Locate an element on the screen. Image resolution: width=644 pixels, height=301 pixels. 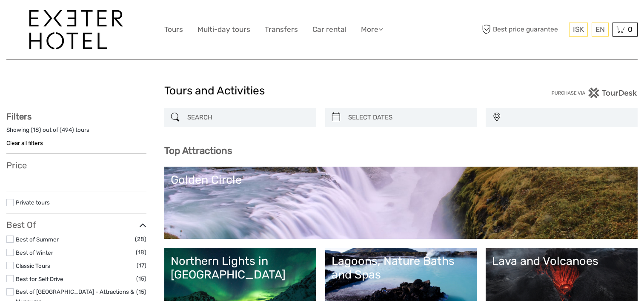
h3: Price is located at coordinates (76, 166).